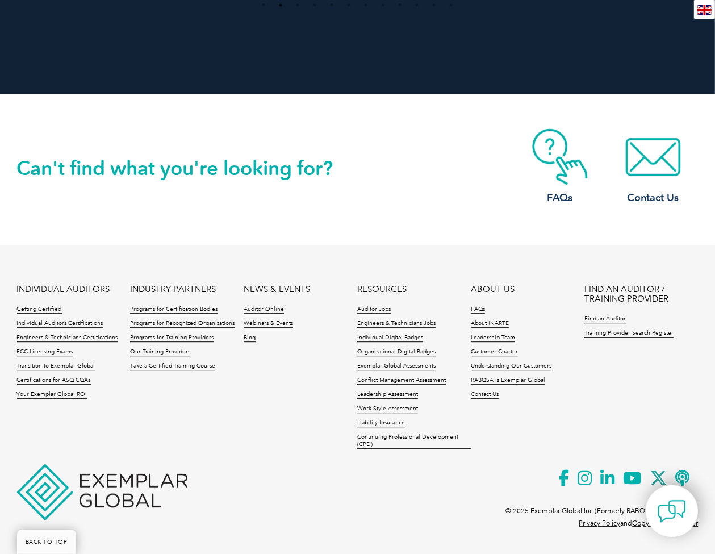 Image resolution: width=715 pixels, height=554 pixels. I want to click on a: Privacy Policy, so click(600, 523).